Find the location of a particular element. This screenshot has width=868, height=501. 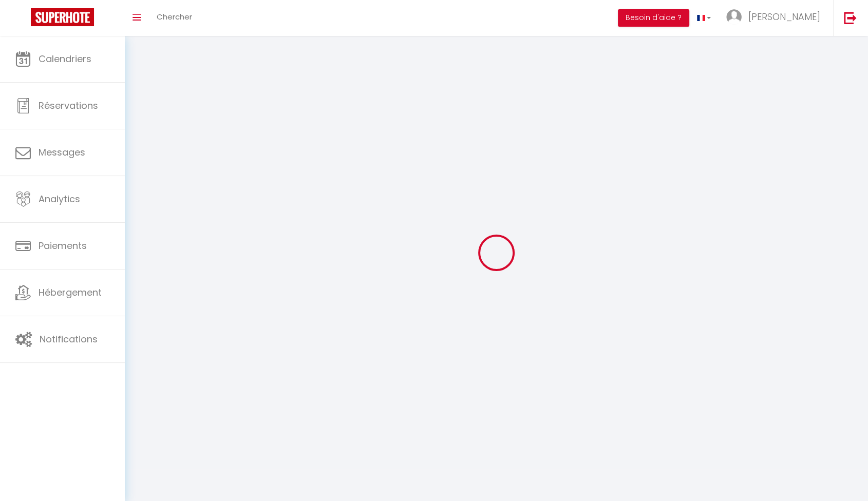

span: Chercher is located at coordinates (174, 16).